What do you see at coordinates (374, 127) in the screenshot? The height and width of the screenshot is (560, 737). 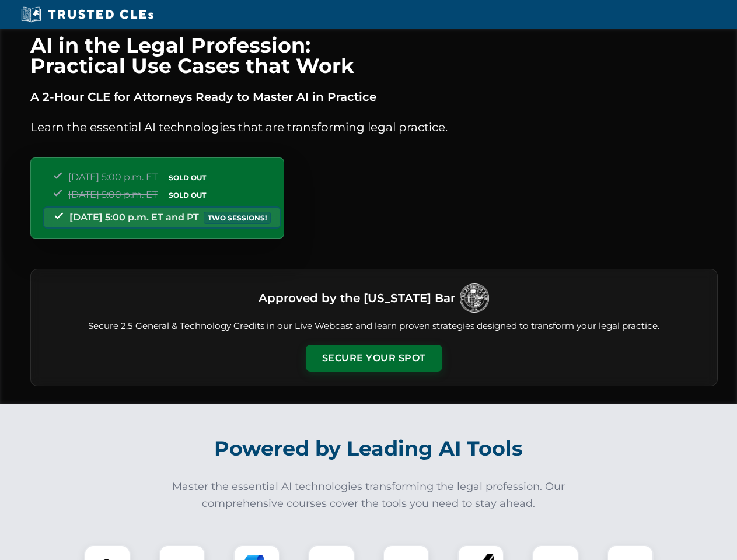 I see `p: Learn the essential AI technologies that are transforming legal practice.` at bounding box center [374, 127].